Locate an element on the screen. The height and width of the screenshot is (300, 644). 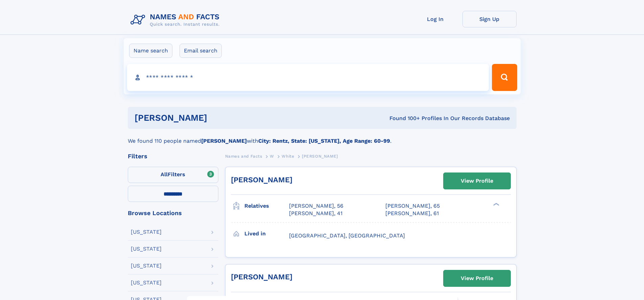
label: Email search is located at coordinates (200, 51).